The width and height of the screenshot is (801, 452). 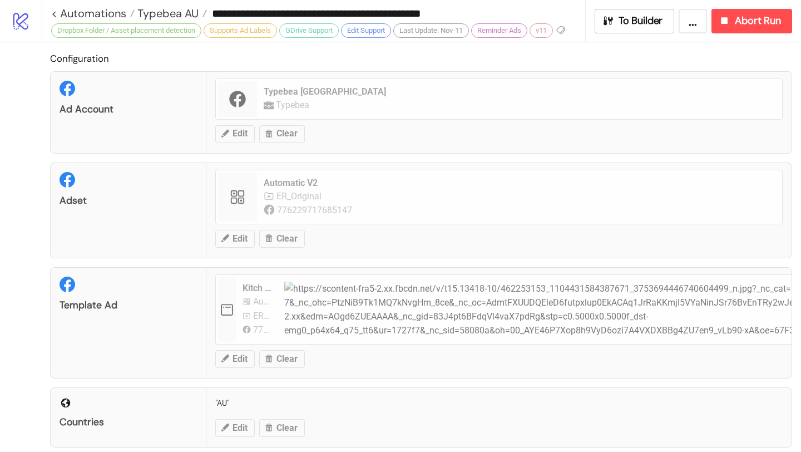 What do you see at coordinates (366, 31) in the screenshot?
I see `div: Edit Support` at bounding box center [366, 31].